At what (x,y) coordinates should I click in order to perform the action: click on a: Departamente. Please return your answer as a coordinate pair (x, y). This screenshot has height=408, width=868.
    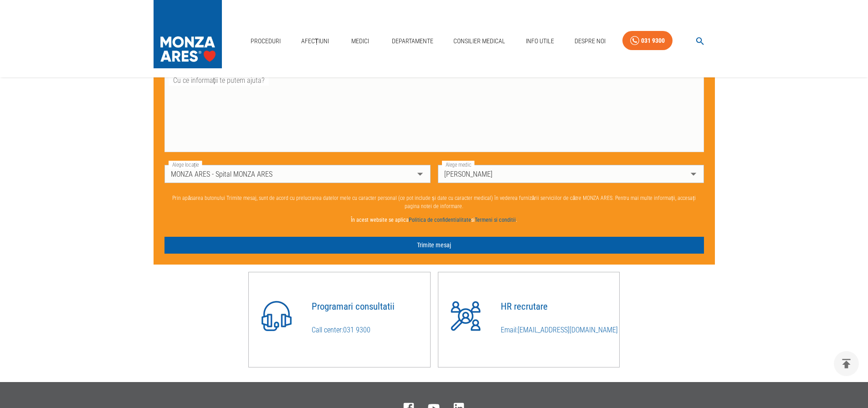
    Looking at the image, I should click on (412, 41).